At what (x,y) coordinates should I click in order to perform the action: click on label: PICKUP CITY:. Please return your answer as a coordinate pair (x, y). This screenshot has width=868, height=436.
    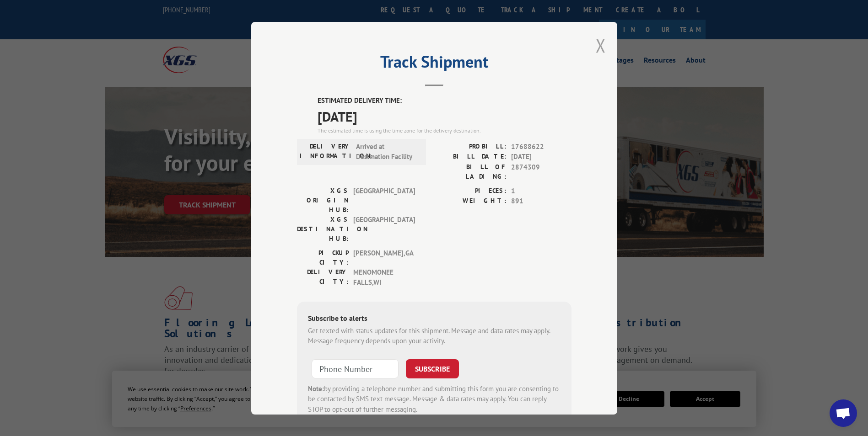
    Looking at the image, I should click on (323, 257).